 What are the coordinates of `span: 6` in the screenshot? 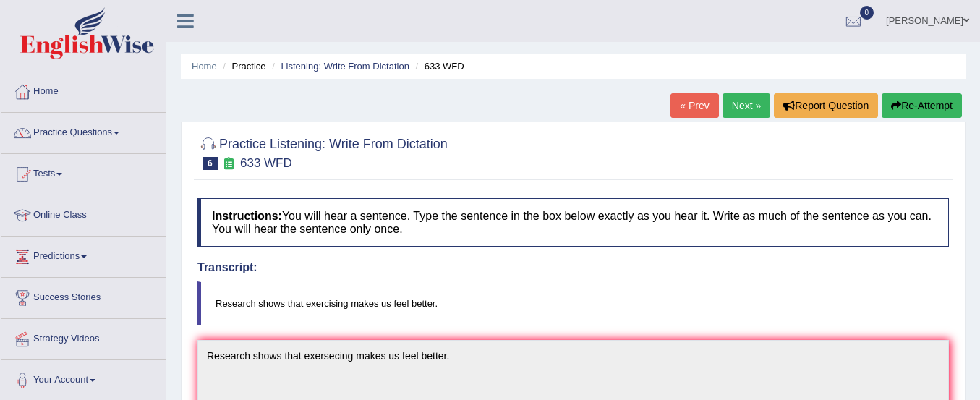 It's located at (210, 163).